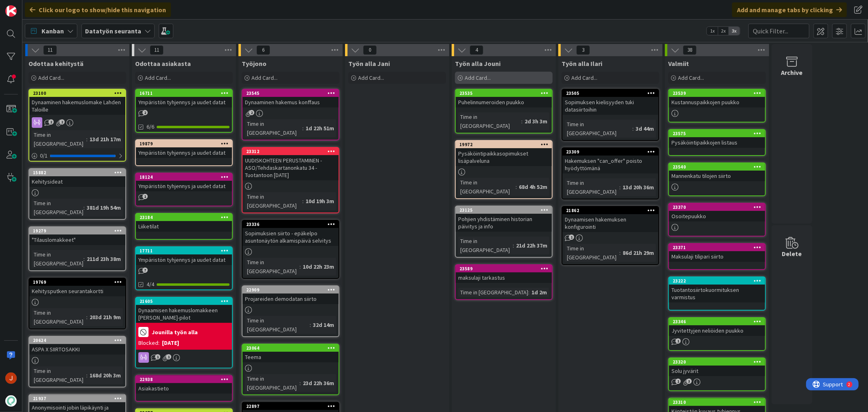  Describe the element at coordinates (790, 9) in the screenshot. I see `div: Add and manage tabs by clicking` at that location.